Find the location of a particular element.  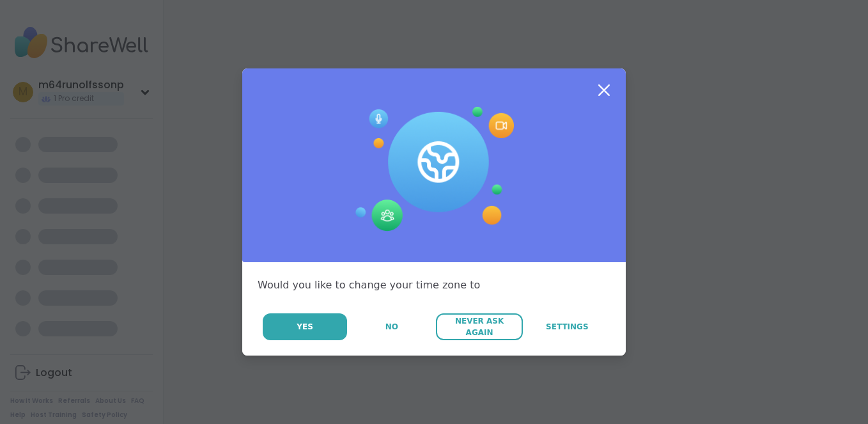

button: Yes is located at coordinates (305, 327).